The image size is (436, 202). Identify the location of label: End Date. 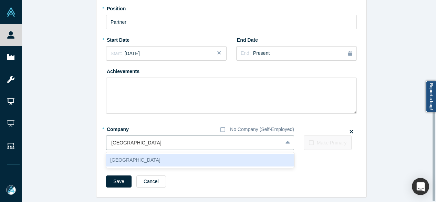
(256, 39).